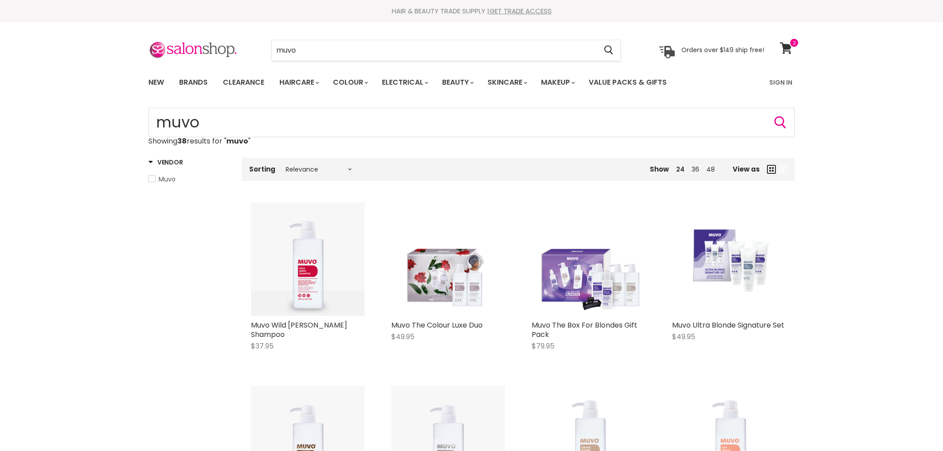  What do you see at coordinates (262, 346) in the screenshot?
I see `span: $37.95` at bounding box center [262, 346].